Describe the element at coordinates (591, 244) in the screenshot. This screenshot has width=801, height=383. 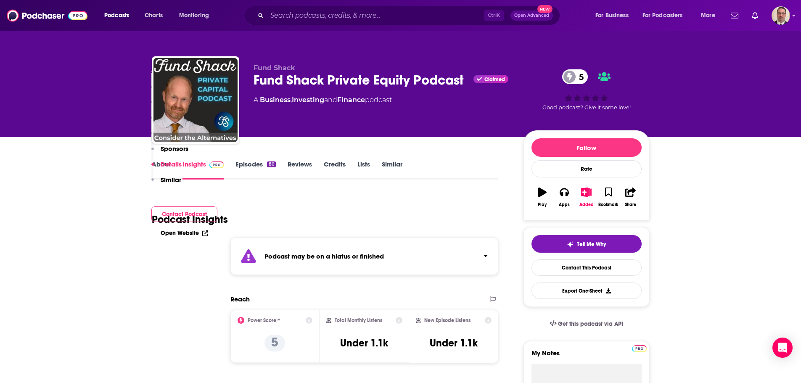
I see `span: Tell Me Why` at that location.